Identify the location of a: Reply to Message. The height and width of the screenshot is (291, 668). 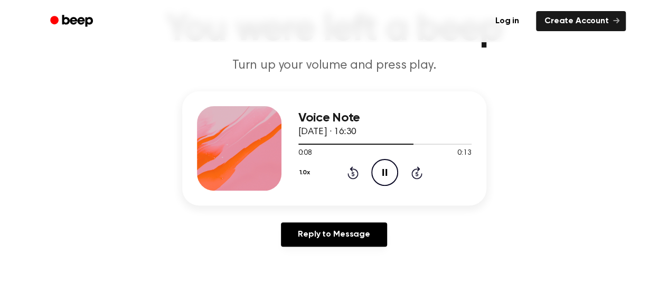
(334, 234).